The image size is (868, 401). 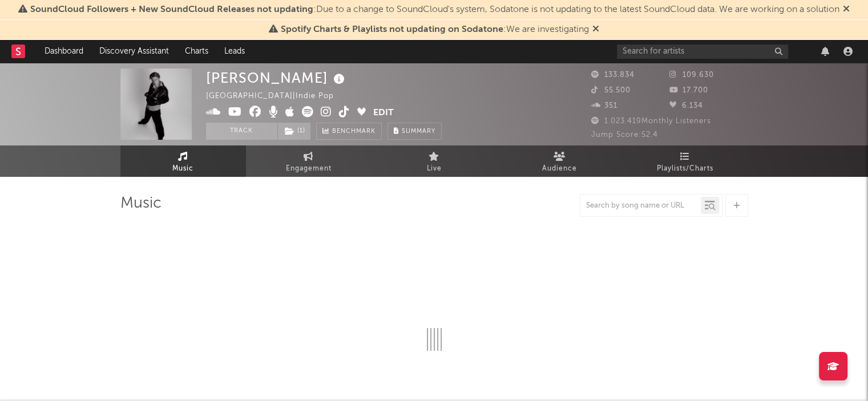 What do you see at coordinates (241, 131) in the screenshot?
I see `button: Track` at bounding box center [241, 131].